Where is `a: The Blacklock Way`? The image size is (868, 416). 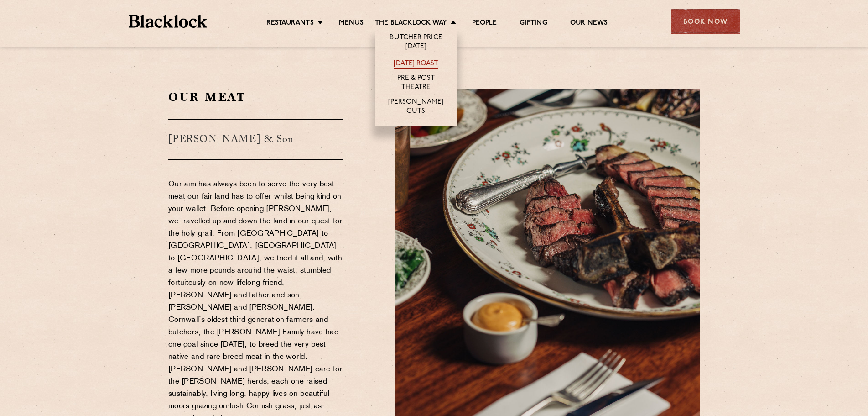
a: The Blacklock Way is located at coordinates (411, 24).